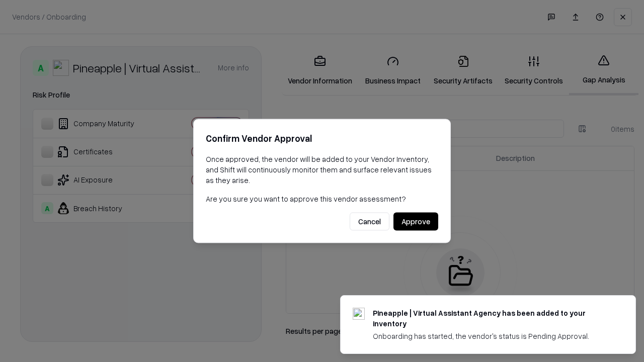  I want to click on h2: Confirm Vendor Approval, so click(322, 138).